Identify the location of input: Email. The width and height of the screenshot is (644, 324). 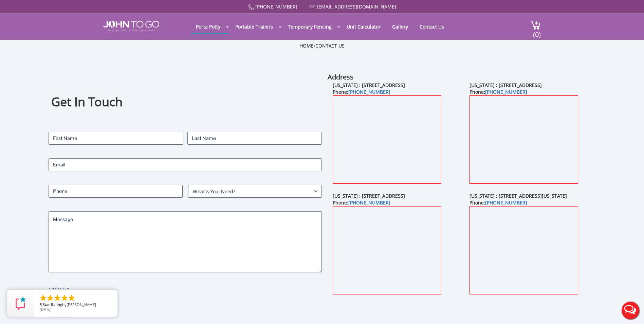
(185, 165).